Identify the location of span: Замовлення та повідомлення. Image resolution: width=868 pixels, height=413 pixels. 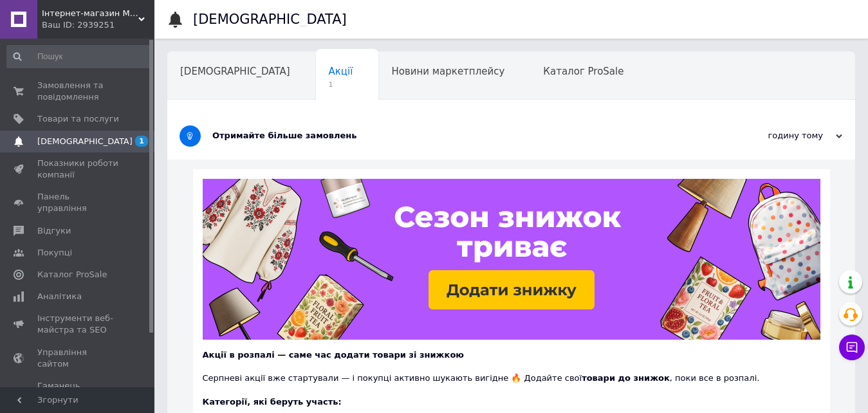
(78, 91).